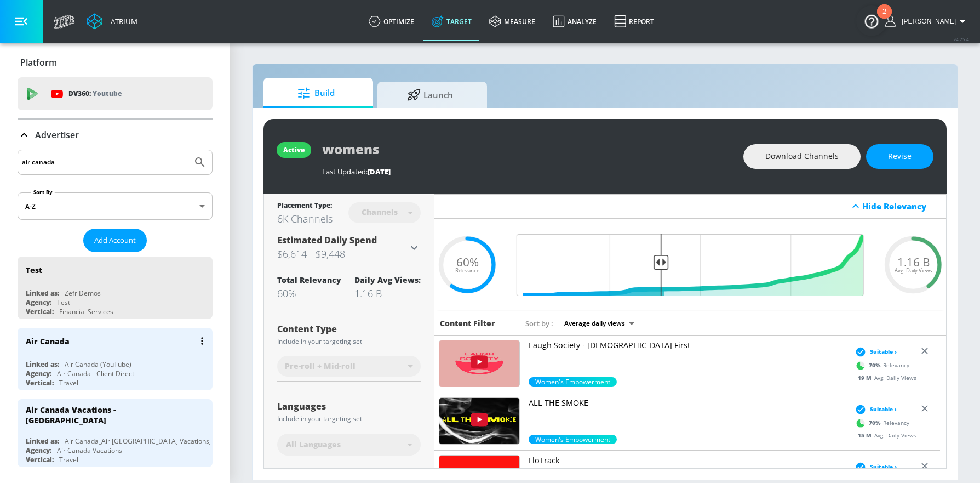 This screenshot has height=483, width=980. Describe the element at coordinates (342, 254) in the screenshot. I see `h3: $6,614 - $9,448` at that location.